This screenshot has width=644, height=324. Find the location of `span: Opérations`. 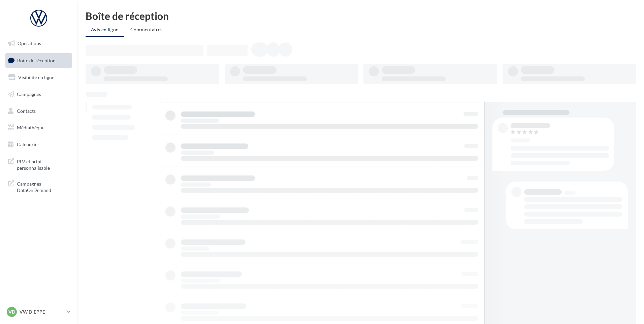

span: Opérations is located at coordinates (29, 43).